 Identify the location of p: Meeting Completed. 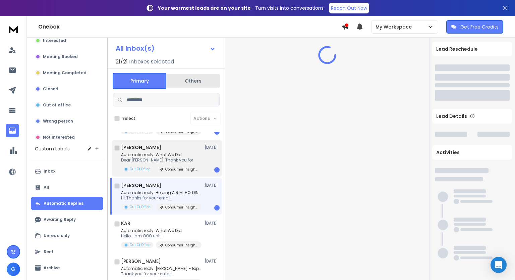
(65, 73).